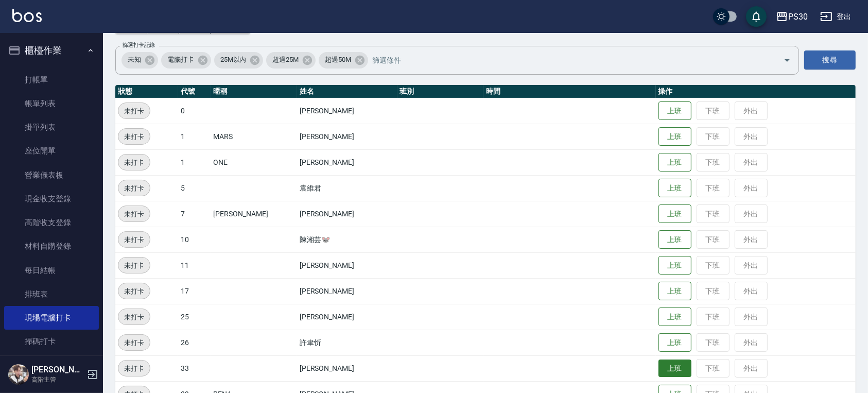  I want to click on a: 座位開單, so click(52, 151).